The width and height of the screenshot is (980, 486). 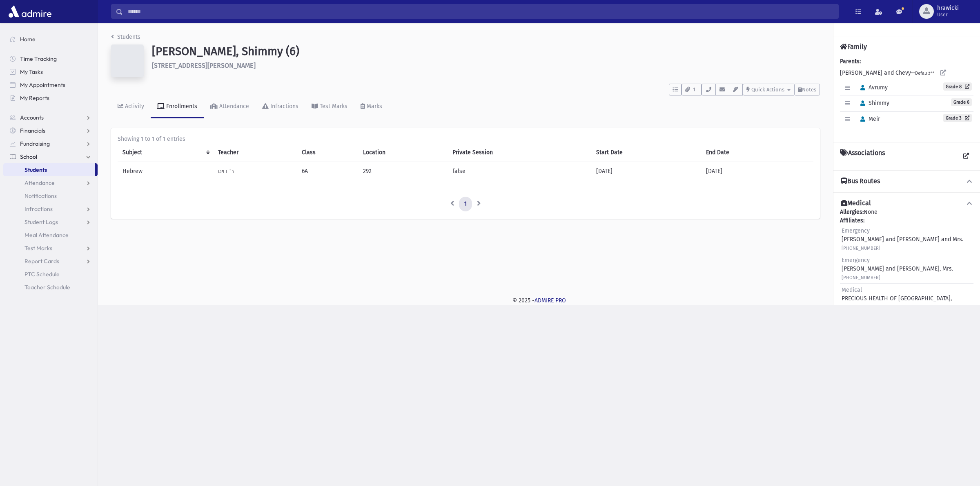 I want to click on span: Attendance, so click(x=40, y=183).